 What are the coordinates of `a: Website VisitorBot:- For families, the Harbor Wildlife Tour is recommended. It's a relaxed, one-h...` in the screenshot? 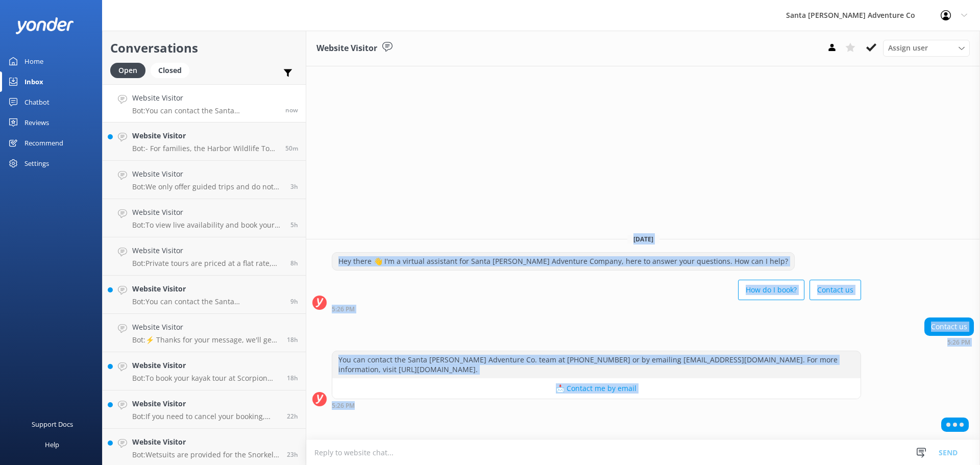 It's located at (204, 141).